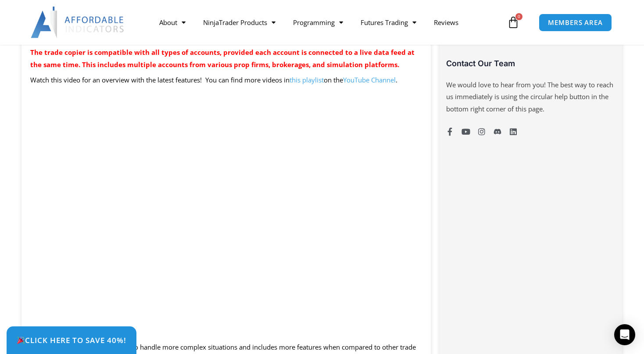  I want to click on span: The trade copier is compatible with all types of accounts, provided each account is connected to ..., so click(223, 58).